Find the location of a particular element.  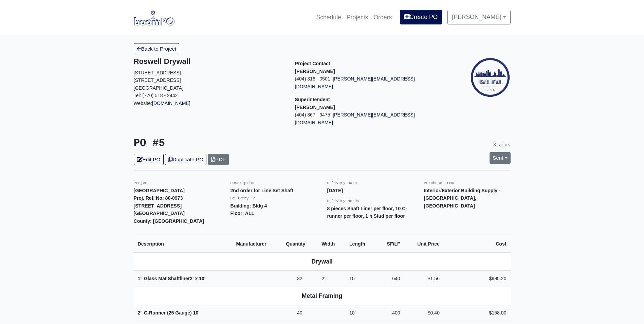

small: Purchase From is located at coordinates (439, 183).